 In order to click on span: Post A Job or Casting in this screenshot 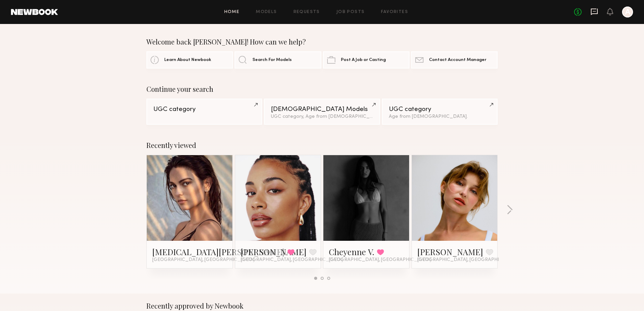, I will do `click(363, 60)`.